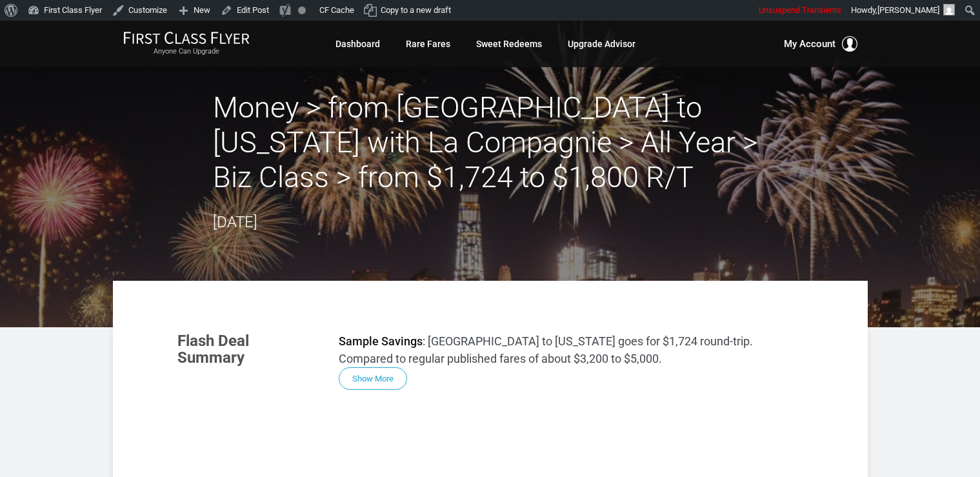 This screenshot has height=477, width=980. I want to click on h3: Flash Deal Summary, so click(249, 349).